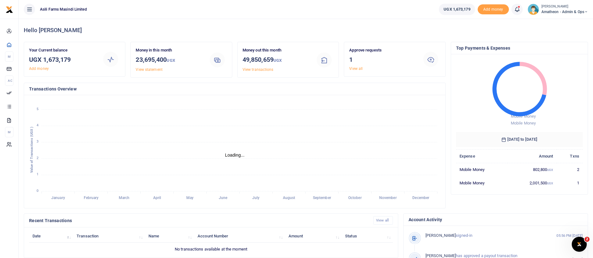  Describe the element at coordinates (37, 175) in the screenshot. I see `tspan: 1` at that location.